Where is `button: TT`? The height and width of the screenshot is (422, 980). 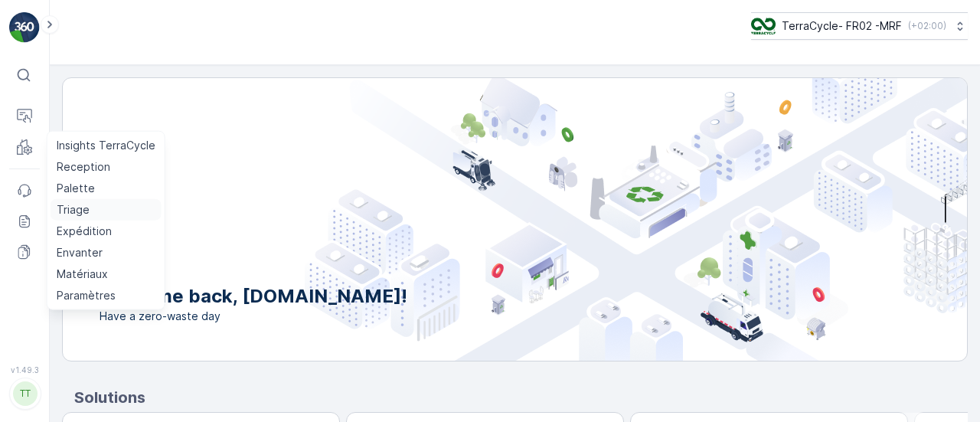 button: TT is located at coordinates (25, 393).